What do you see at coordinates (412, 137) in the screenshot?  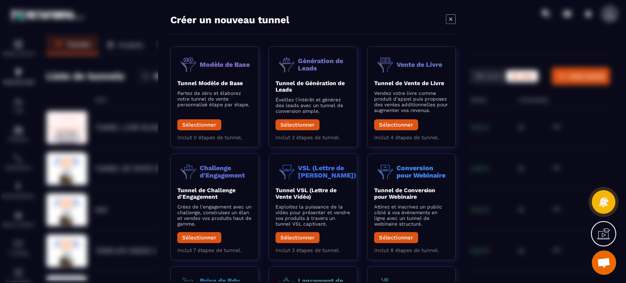 I see `p: Inclut 4 étapes de tunnel.` at bounding box center [412, 137].